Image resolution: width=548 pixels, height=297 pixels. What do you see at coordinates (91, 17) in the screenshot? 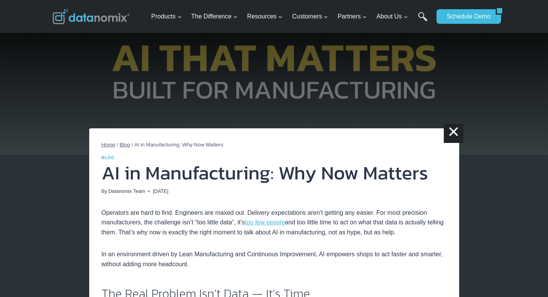
I see `img: Datanomix` at bounding box center [91, 17].